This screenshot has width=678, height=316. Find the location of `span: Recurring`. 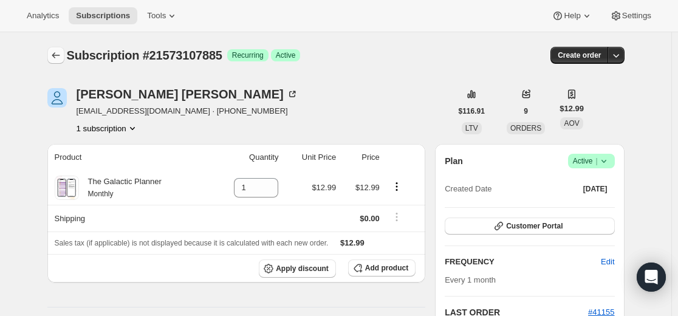

span: Recurring is located at coordinates (248, 55).